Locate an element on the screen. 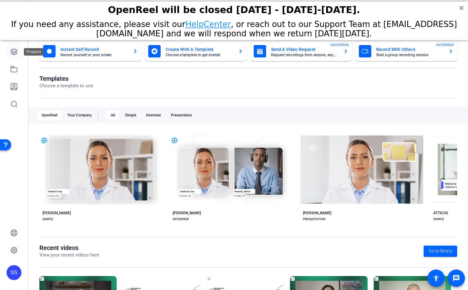 This screenshot has height=290, width=468. div: OpenReel is located at coordinates (49, 115).